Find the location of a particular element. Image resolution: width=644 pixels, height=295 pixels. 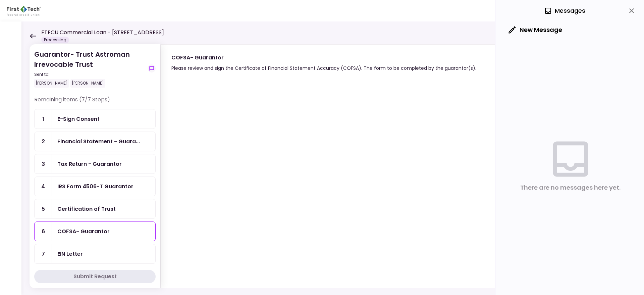

img: Partner icon is located at coordinates (23, 11).